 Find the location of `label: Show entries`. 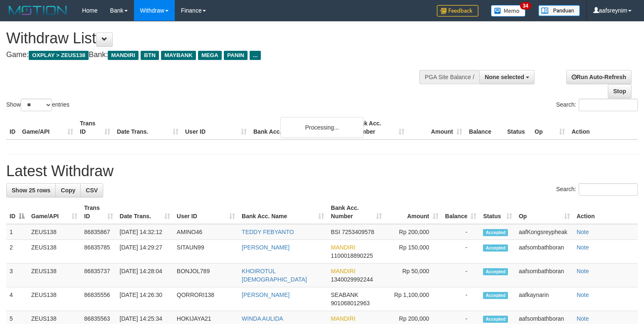

label: Show entries is located at coordinates (38, 105).